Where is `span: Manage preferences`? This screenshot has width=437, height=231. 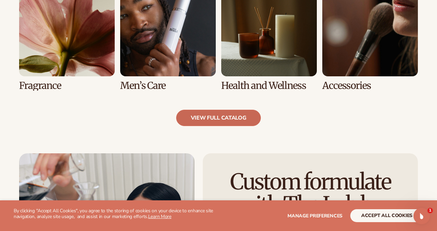
span: Manage preferences is located at coordinates (314, 216).